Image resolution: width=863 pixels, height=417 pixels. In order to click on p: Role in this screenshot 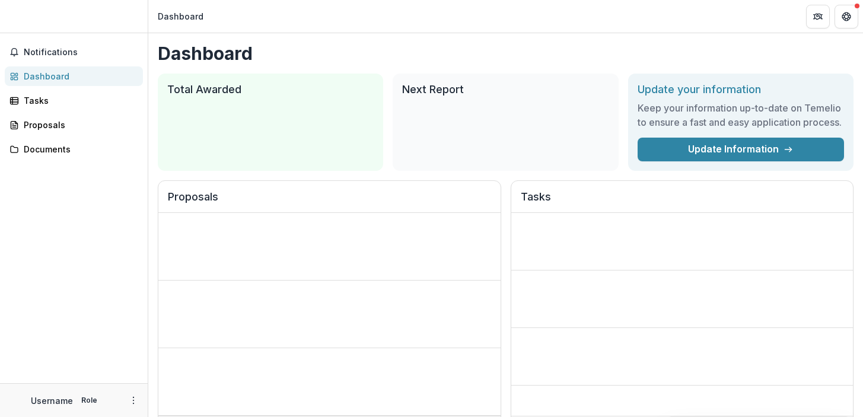, I will do `click(89, 400)`.